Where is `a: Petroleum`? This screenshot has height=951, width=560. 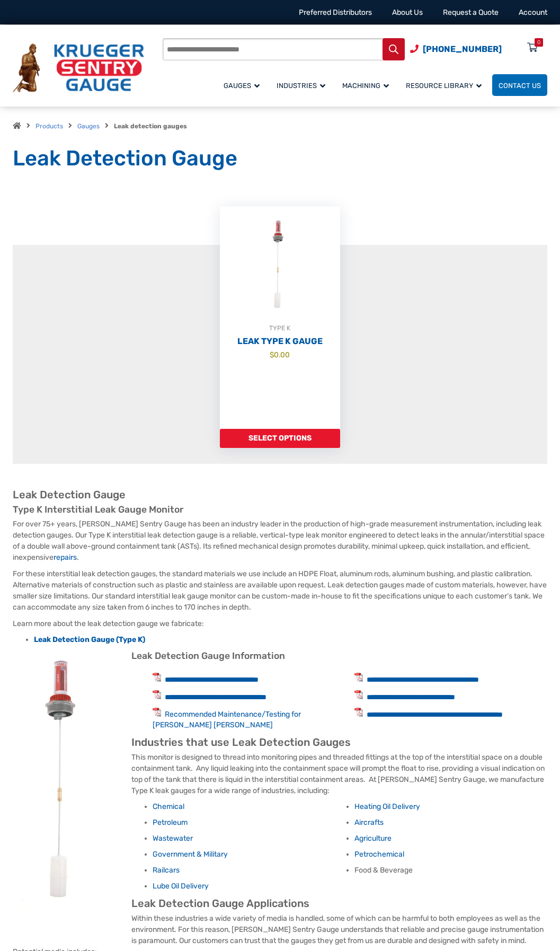
a: Petroleum is located at coordinates (170, 822).